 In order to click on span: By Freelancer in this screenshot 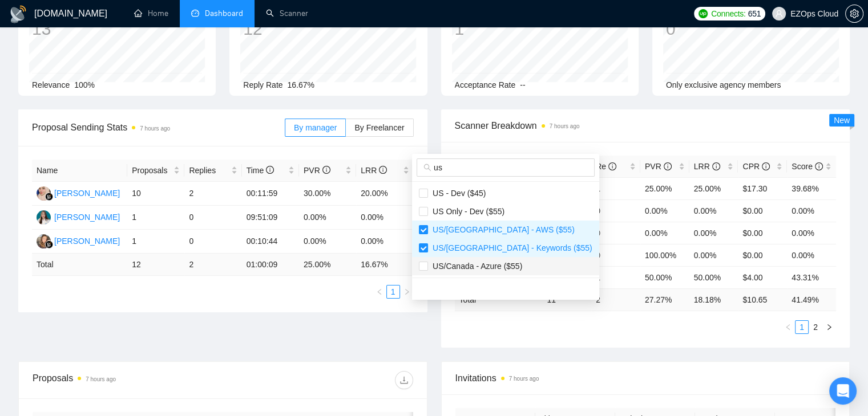, I will do `click(379, 127)`.